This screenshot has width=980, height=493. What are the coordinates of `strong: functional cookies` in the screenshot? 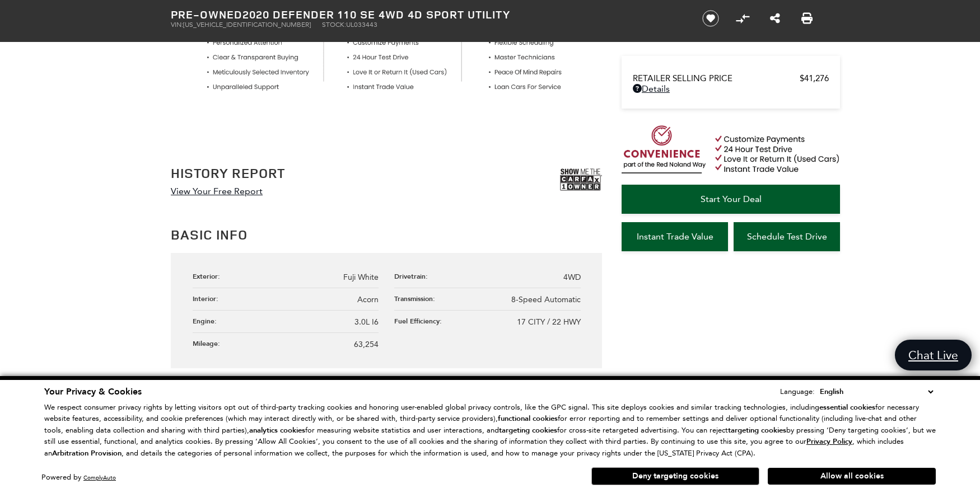 It's located at (527, 419).